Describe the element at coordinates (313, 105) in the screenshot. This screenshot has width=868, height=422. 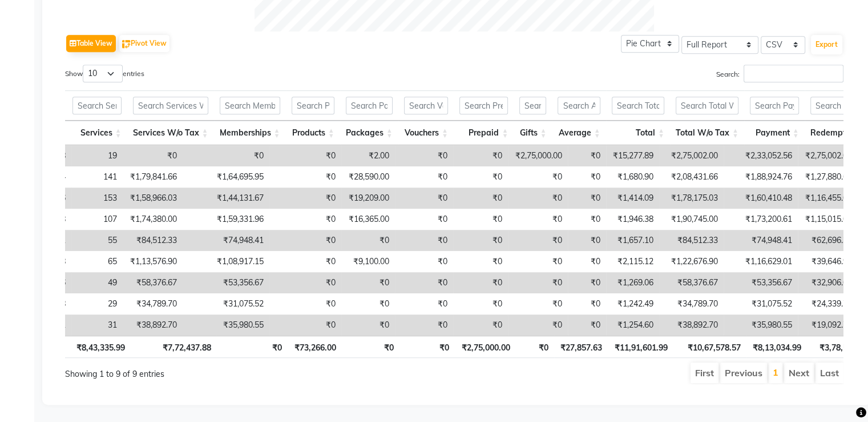
I see `input: Search Products` at that location.